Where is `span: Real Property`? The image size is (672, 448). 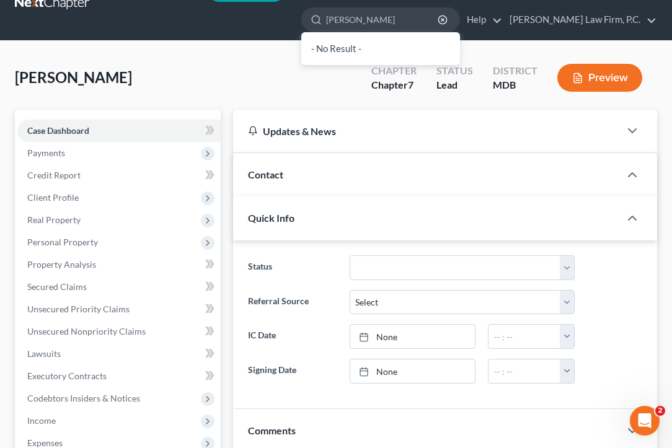 span: Real Property is located at coordinates (54, 219).